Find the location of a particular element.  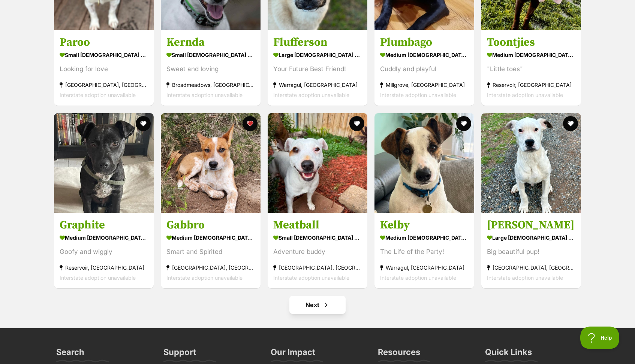

div: Smart and Spirited is located at coordinates (210, 251).